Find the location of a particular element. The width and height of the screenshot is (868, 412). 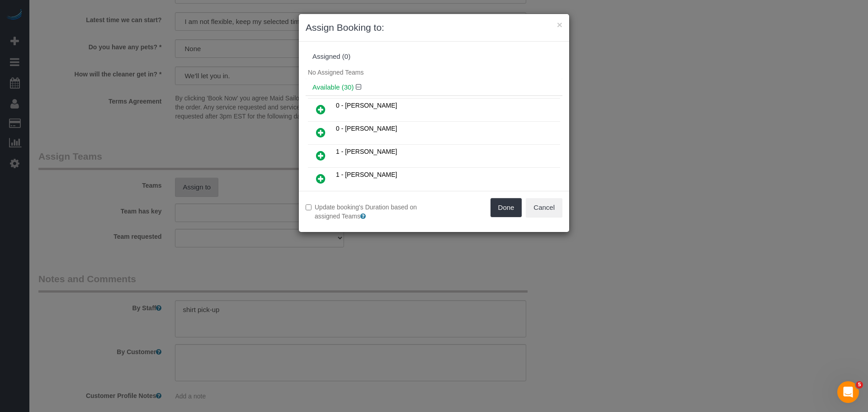

button: Done is located at coordinates (506, 208).